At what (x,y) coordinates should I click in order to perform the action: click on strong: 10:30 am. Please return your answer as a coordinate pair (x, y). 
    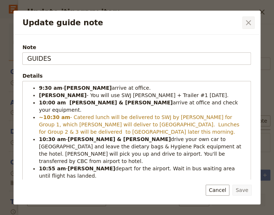
    Looking at the image, I should click on (52, 139).